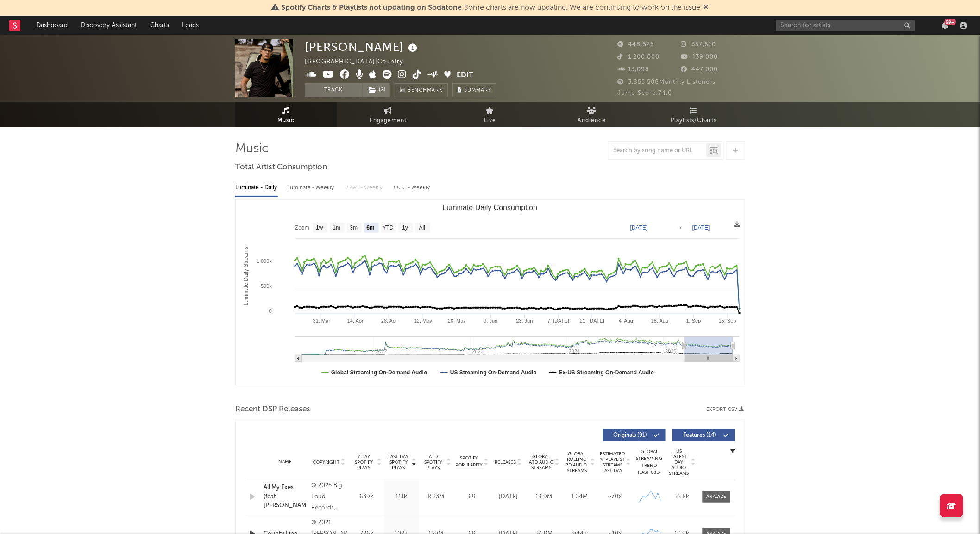 The image size is (980, 534). I want to click on a: Engagement, so click(388, 114).